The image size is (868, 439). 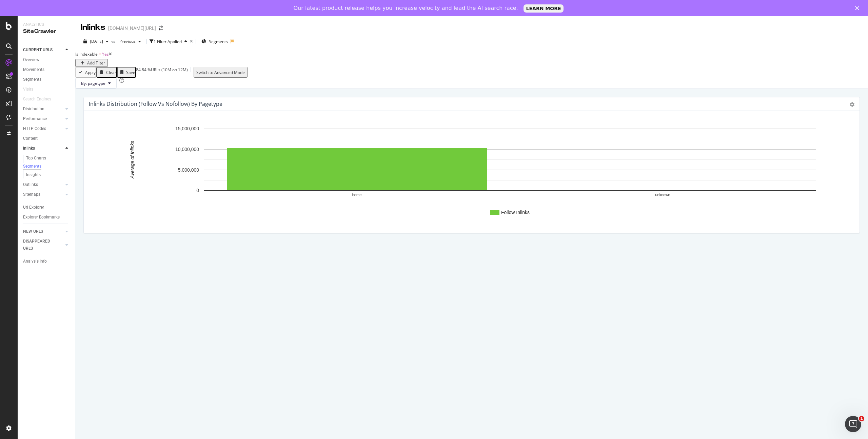 I want to click on a: Analysis Info, so click(x=46, y=262).